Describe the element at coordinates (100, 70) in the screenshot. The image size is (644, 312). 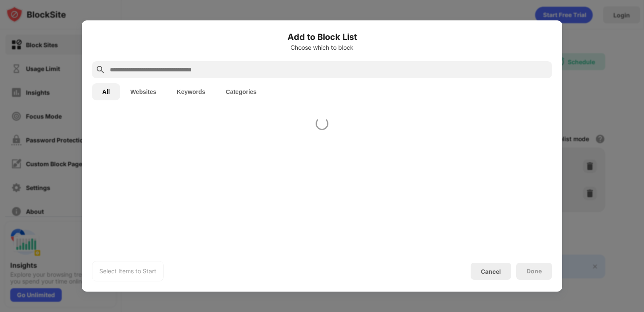
I see `img: search.svg` at that location.